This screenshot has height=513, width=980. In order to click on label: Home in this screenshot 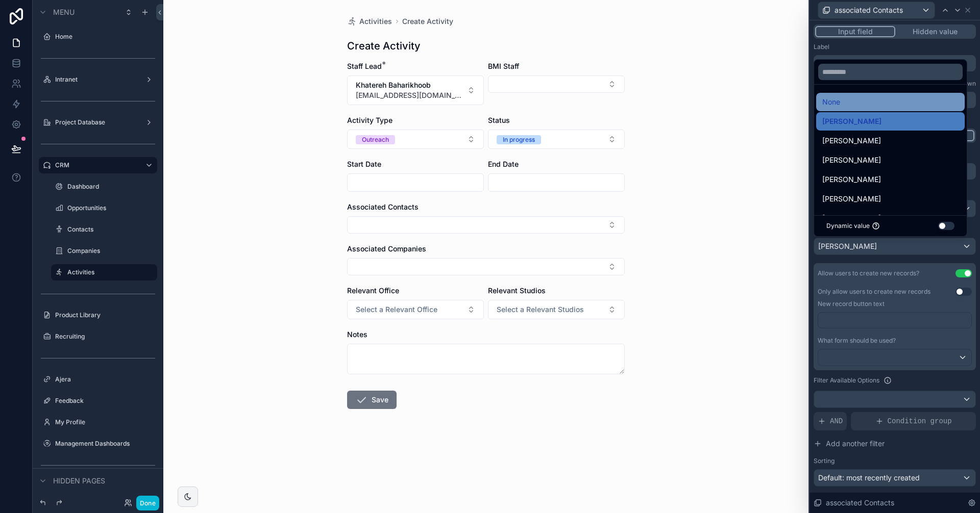, I will do `click(106, 37)`.